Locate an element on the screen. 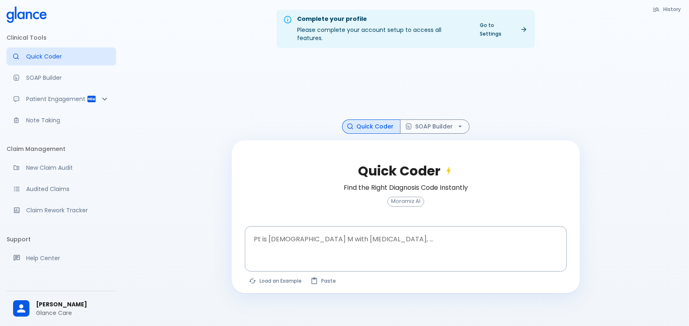 The height and width of the screenshot is (326, 689). li: Clinical Tools is located at coordinates (61, 38).